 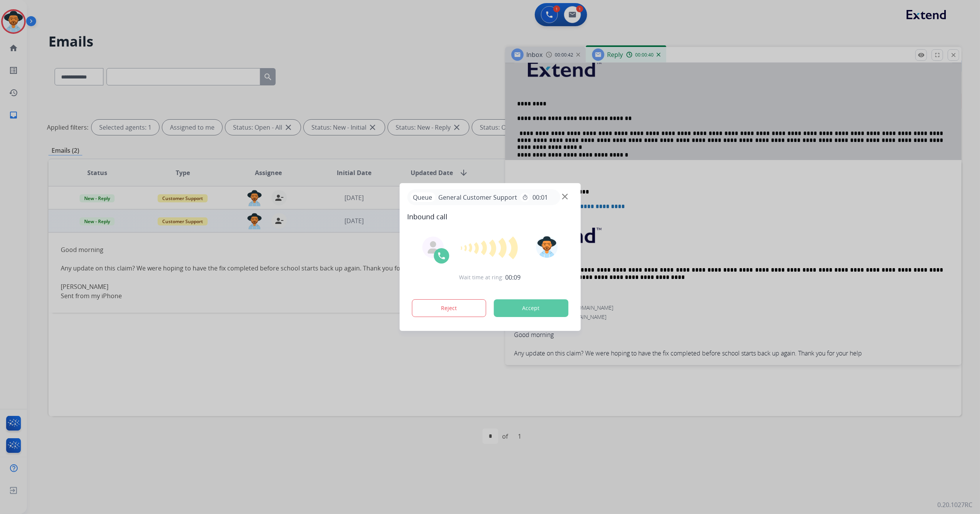 What do you see at coordinates (955, 505) in the screenshot?
I see `p: 0.20.1027RC` at bounding box center [955, 505].